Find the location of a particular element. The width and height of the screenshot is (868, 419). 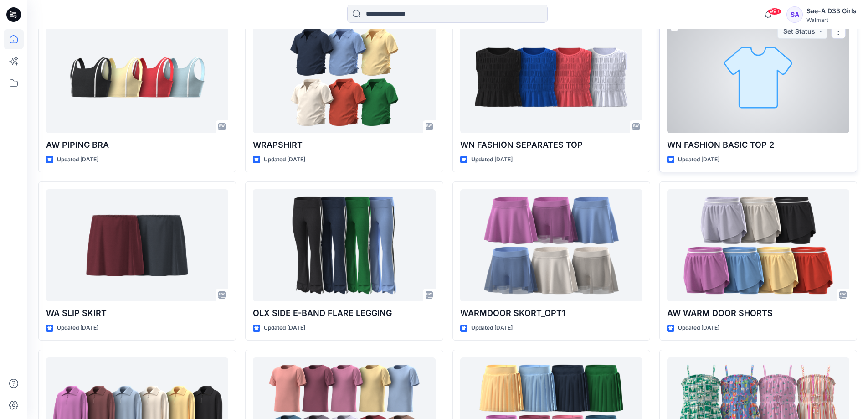

a: WN FASHION SEPARATES TOP is located at coordinates (551, 77).